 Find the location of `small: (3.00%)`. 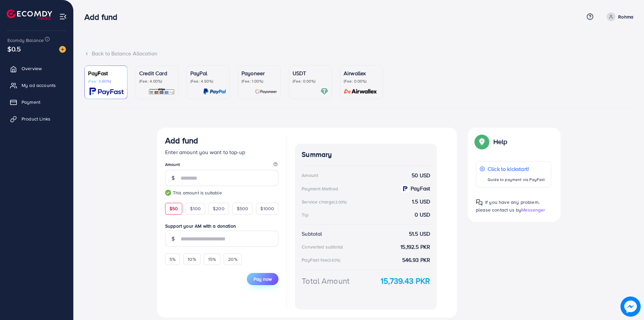

small: (3.00%) is located at coordinates (340, 202).